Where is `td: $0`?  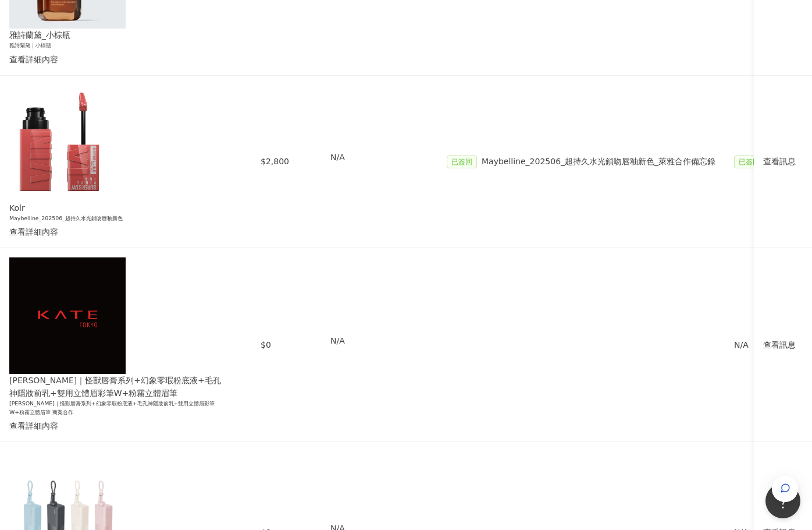 td: $0 is located at coordinates (286, 345).